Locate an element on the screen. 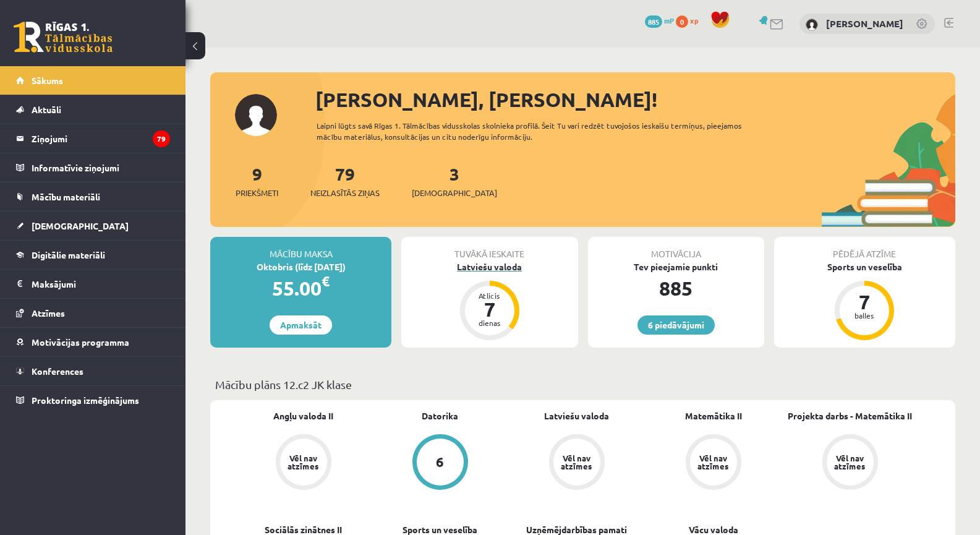 The width and height of the screenshot is (980, 535). a: Latviešu valoda is located at coordinates (577, 416).